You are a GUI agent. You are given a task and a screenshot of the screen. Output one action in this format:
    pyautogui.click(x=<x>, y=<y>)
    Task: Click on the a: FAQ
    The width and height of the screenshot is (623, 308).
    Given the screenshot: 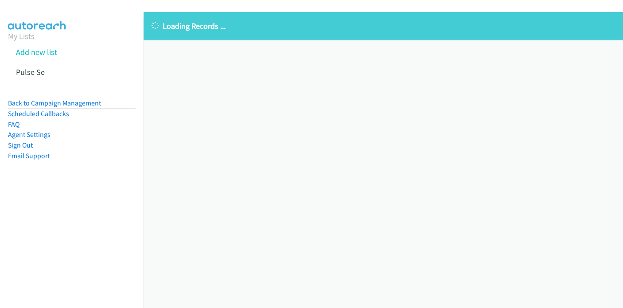 What is the action you would take?
    pyautogui.click(x=14, y=124)
    